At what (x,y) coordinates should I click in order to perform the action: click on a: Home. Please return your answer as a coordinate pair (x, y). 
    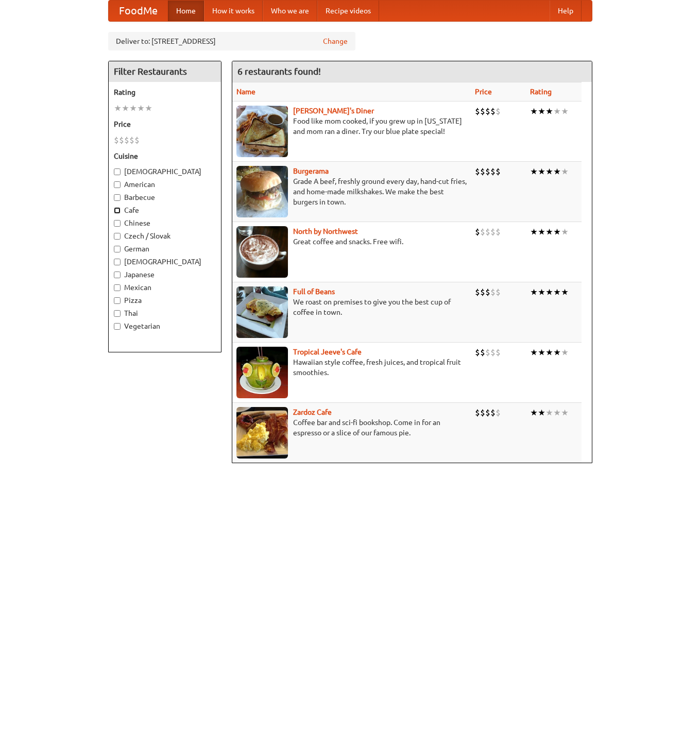
    Looking at the image, I should click on (186, 11).